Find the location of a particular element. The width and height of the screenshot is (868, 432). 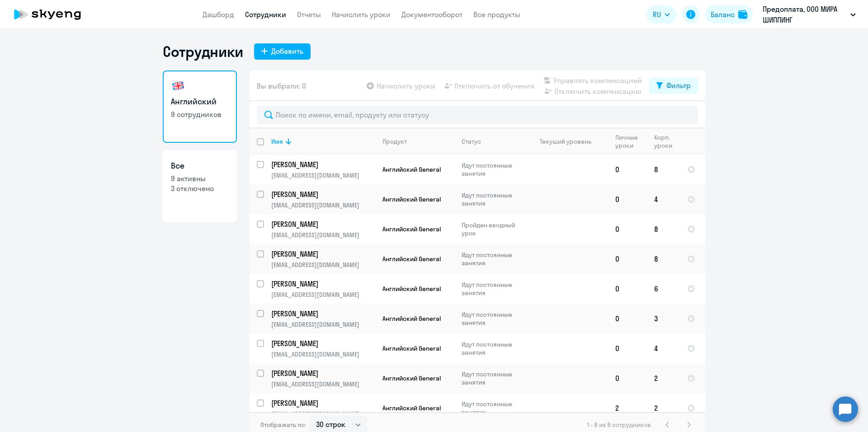

span: Вы выбрали: 0 is located at coordinates (281, 86).